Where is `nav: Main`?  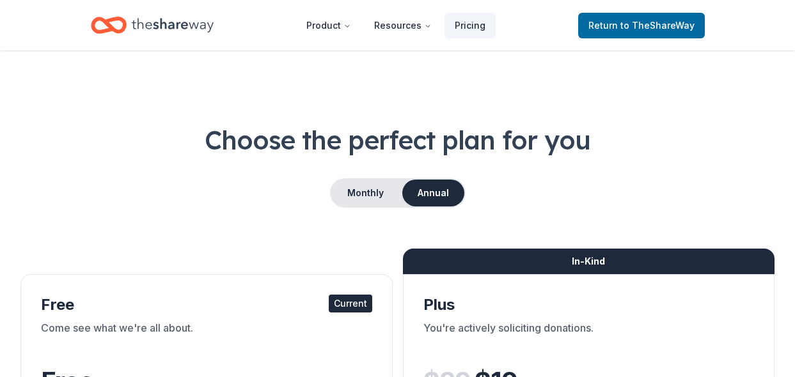
nav: Main is located at coordinates (396, 25).